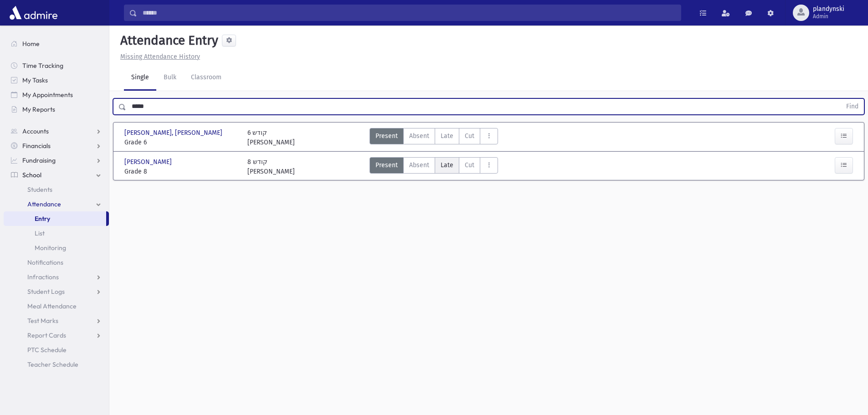 This screenshot has height=415, width=868. Describe the element at coordinates (35, 131) in the screenshot. I see `span: Accounts` at that location.